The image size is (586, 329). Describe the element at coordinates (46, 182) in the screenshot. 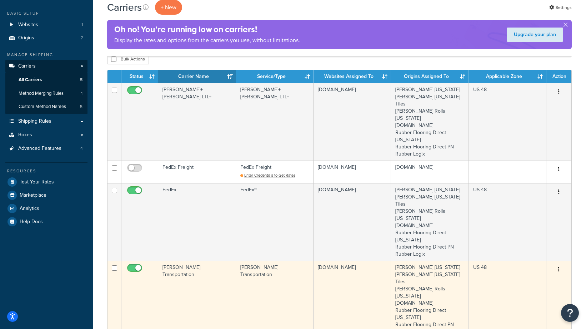

I see `li: Test Your Rates` at that location.